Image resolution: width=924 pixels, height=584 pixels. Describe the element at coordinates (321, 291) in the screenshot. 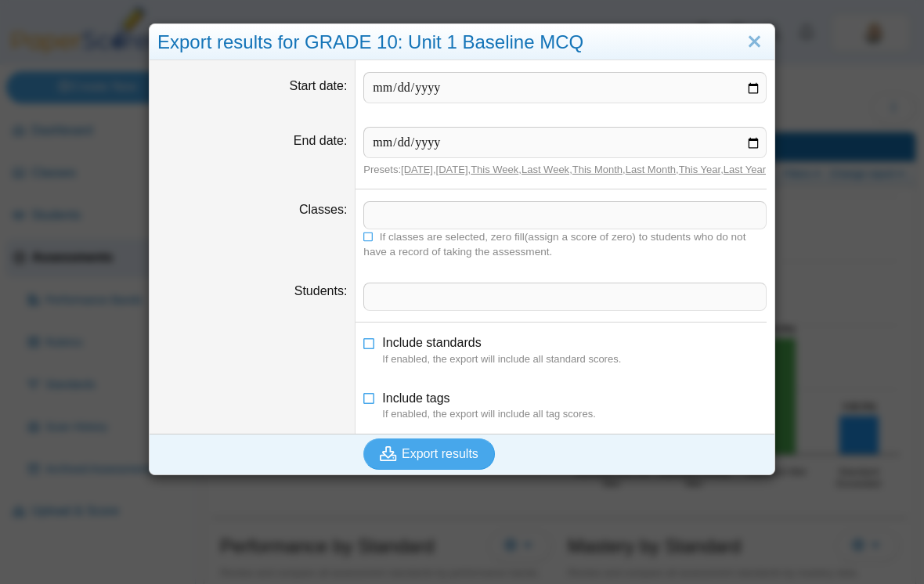

I see `label: Students` at that location.